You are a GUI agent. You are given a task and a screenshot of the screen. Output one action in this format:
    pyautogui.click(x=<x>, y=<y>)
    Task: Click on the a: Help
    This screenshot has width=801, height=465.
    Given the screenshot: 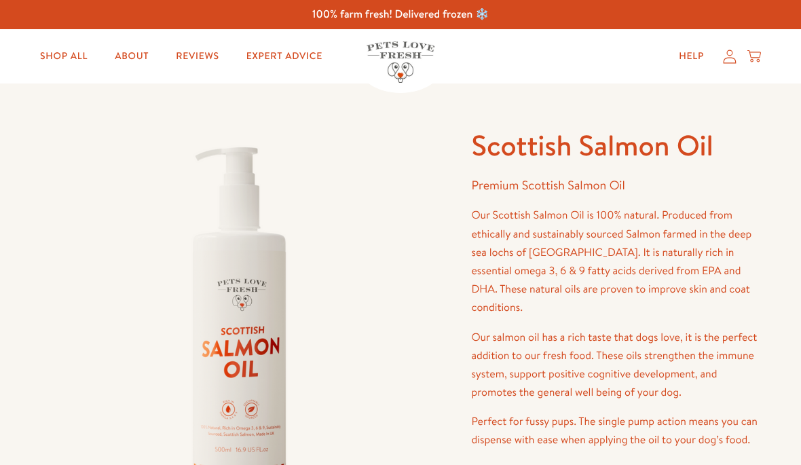 What is the action you would take?
    pyautogui.click(x=691, y=56)
    